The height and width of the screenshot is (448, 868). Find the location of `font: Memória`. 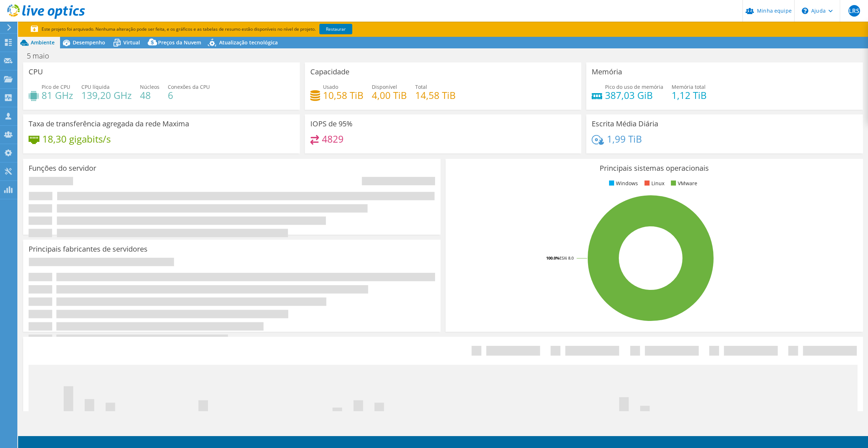

font: Memória is located at coordinates (607, 71).